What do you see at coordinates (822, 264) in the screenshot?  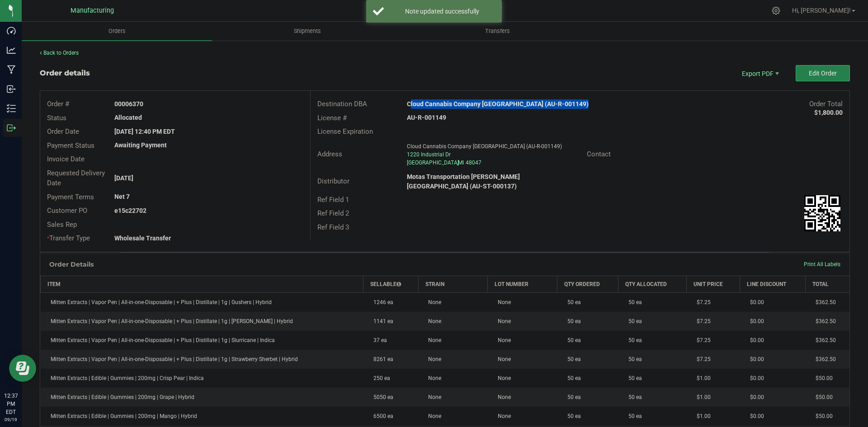 I see `span: Print All Labels` at bounding box center [822, 264].